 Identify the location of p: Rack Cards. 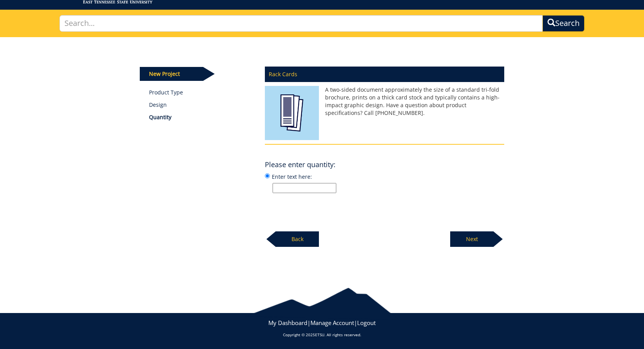
(384, 74).